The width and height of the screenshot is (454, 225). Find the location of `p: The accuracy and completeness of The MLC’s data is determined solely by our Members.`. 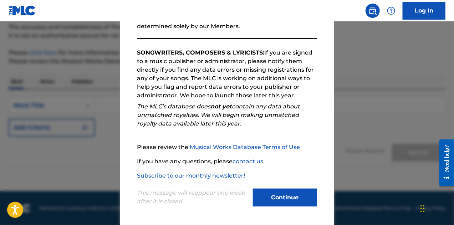

p: The accuracy and completeness of The MLC’s data is determined solely by our Members. is located at coordinates (227, 22).